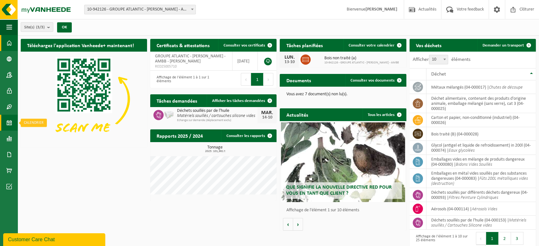 This screenshot has width=539, height=246. Describe the element at coordinates (217, 121) in the screenshot. I see `span: Echange sur demande (déplacement exclu)` at that location.